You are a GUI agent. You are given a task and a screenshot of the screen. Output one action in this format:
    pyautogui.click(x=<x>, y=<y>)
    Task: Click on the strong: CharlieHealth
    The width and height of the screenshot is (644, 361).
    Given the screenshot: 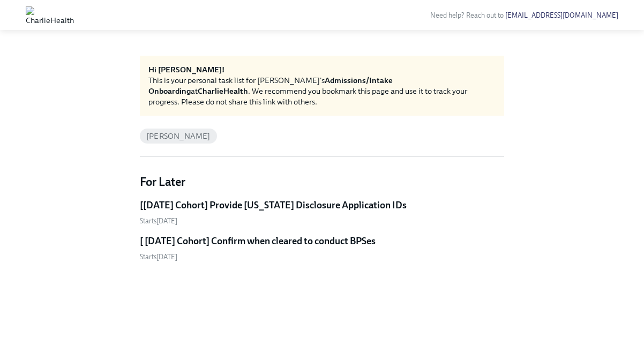 What is the action you would take?
    pyautogui.click(x=223, y=91)
    